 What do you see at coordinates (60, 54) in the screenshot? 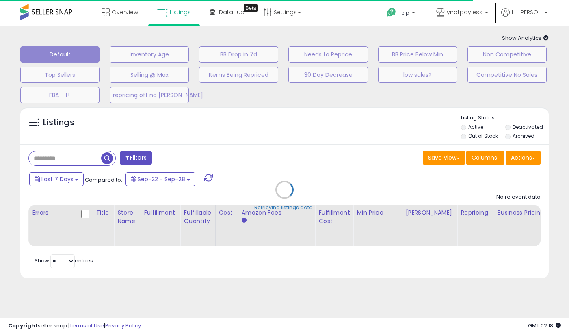
I see `button: Default` at bounding box center [60, 54].